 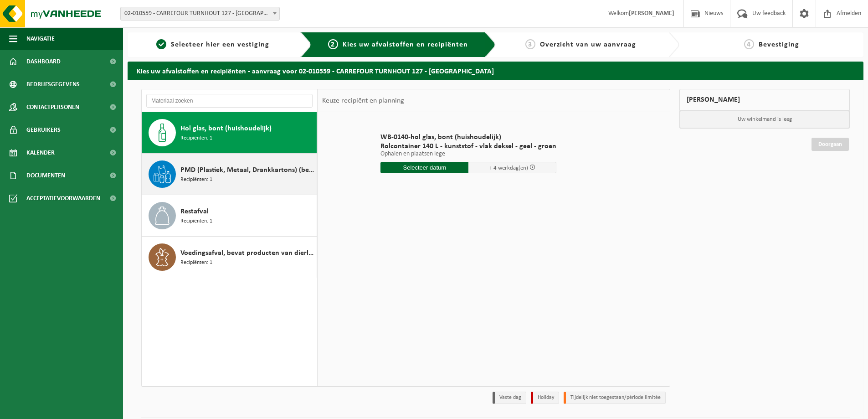 What do you see at coordinates (44, 62) in the screenshot?
I see `span: Dashboard` at bounding box center [44, 62].